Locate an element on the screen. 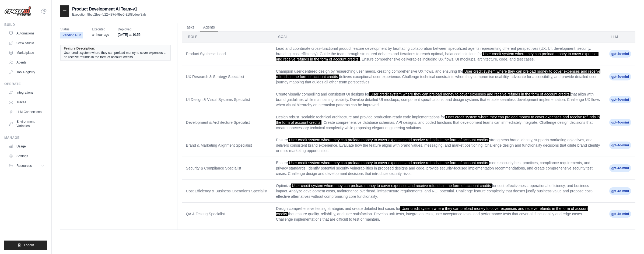 This screenshot has width=644, height=254. a: Settings is located at coordinates (27, 156).